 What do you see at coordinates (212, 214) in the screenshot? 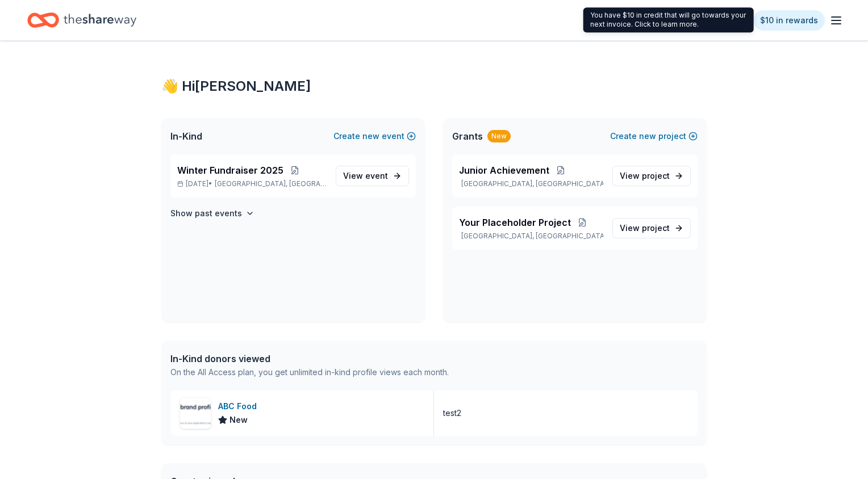
I see `button: Show past events` at bounding box center [212, 214].